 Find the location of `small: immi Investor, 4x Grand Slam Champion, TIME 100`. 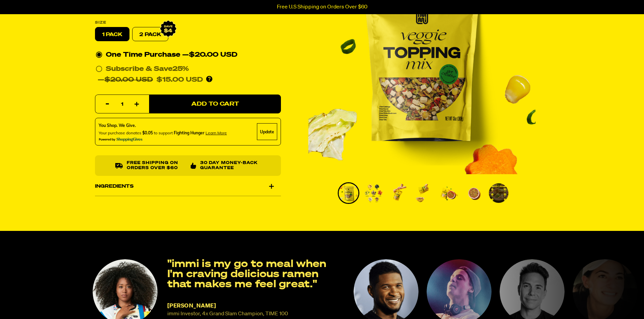

small: immi Investor, 4x Grand Slam Champion, TIME 100 is located at coordinates (228, 314).